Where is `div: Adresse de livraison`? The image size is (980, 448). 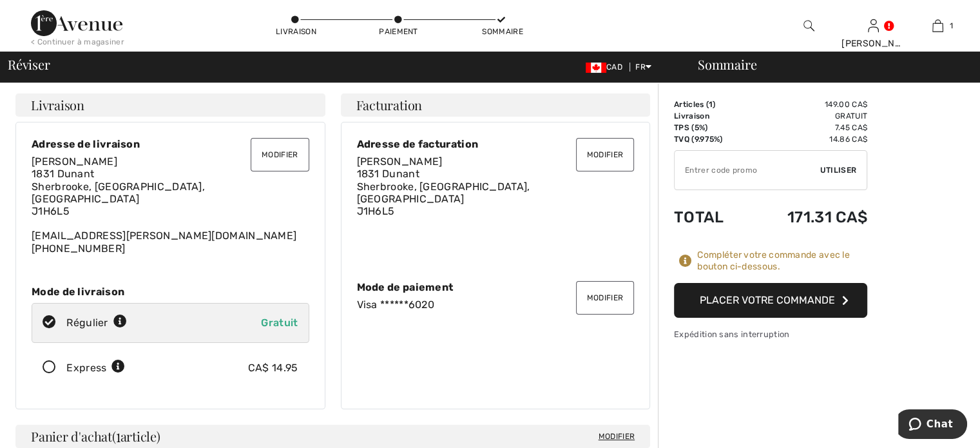 div: Adresse de livraison is located at coordinates (170, 144).